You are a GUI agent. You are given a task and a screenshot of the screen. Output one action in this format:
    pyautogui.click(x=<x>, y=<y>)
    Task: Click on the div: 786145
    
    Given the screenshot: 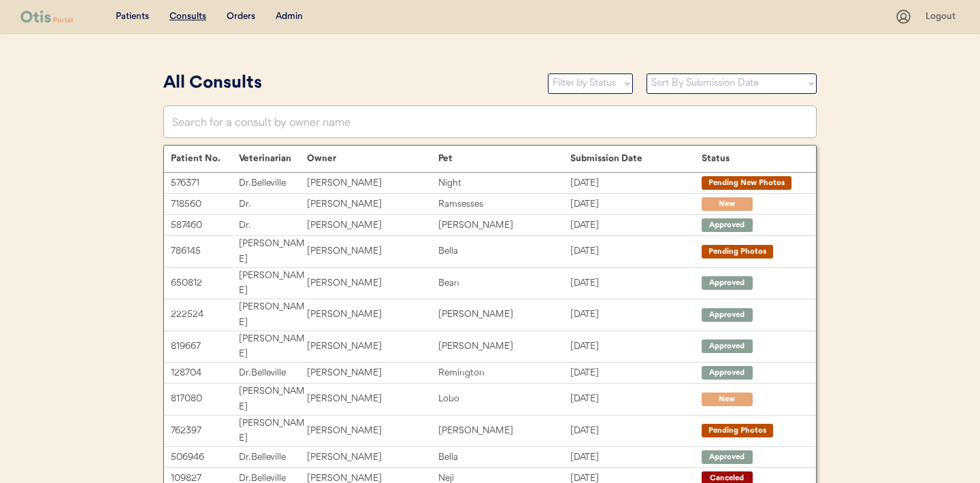 What is the action you would take?
    pyautogui.click(x=205, y=251)
    